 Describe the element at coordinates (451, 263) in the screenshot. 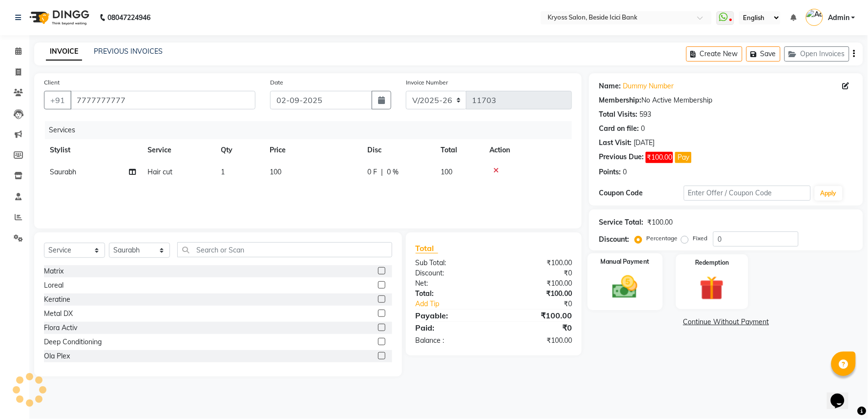

I see `div: Sub Total:` at that location.